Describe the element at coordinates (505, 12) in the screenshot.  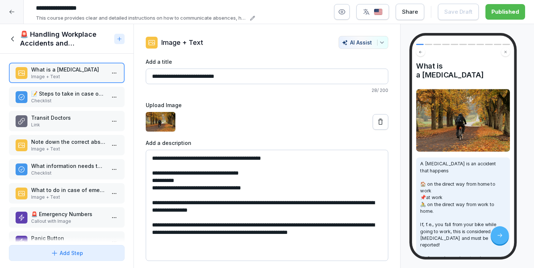
I see `button: Published` at that location.